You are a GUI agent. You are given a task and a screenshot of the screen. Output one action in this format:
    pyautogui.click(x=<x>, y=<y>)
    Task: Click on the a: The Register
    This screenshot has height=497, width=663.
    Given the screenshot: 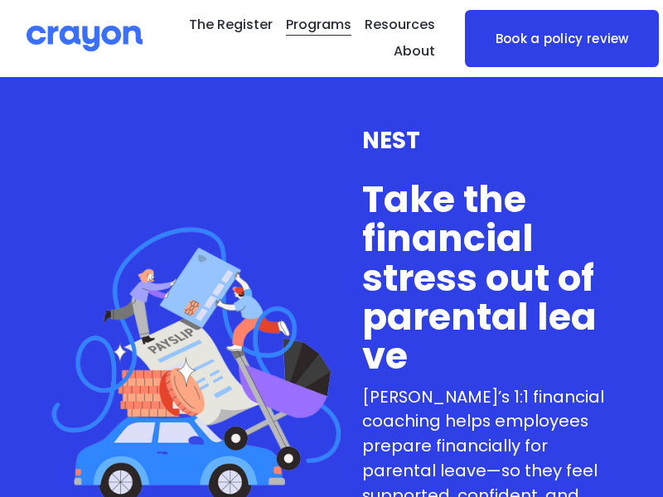 What is the action you would take?
    pyautogui.click(x=231, y=26)
    